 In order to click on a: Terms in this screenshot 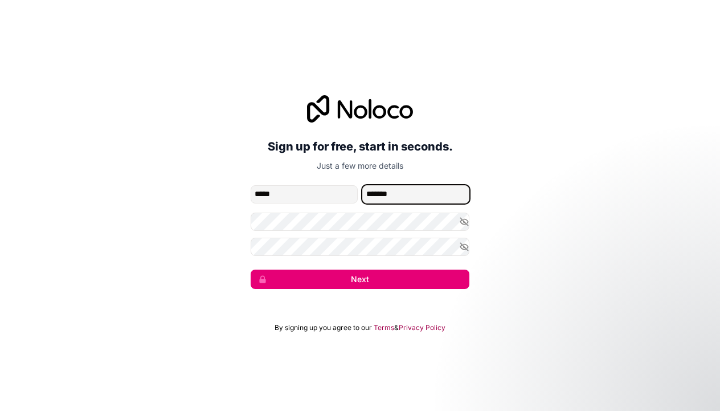, I will do `click(384, 328)`.